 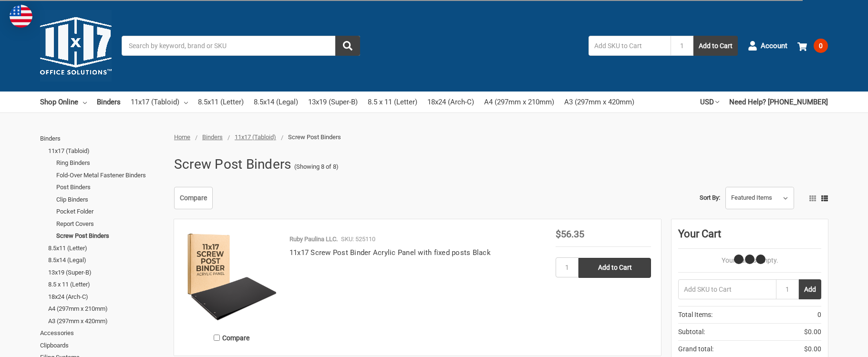 I want to click on span: Account, so click(x=774, y=46).